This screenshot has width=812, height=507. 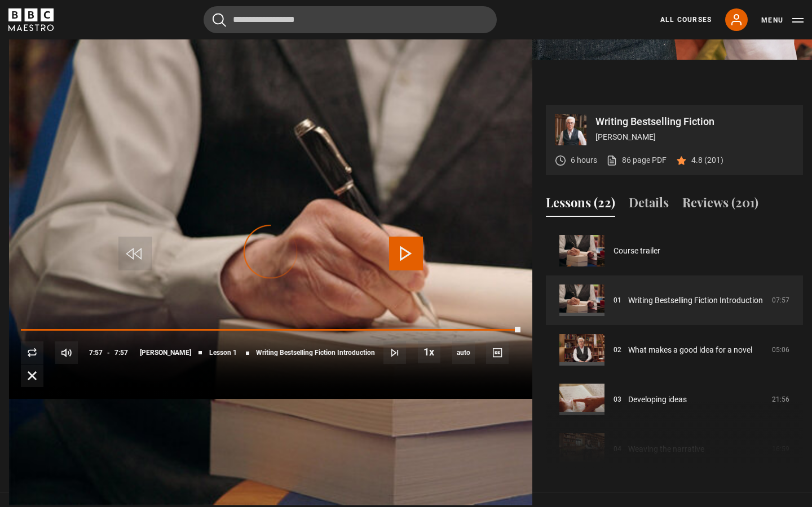 I want to click on a: 86 page PDF, so click(x=636, y=161).